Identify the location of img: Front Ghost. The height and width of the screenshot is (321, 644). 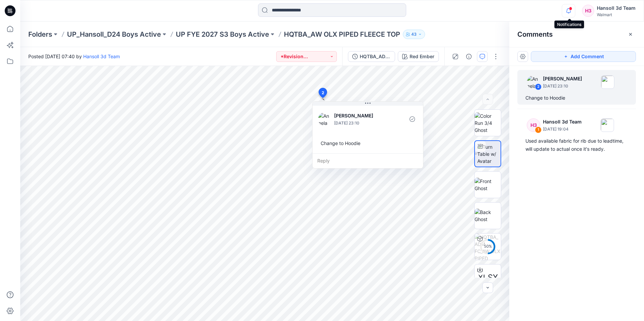
(488, 185).